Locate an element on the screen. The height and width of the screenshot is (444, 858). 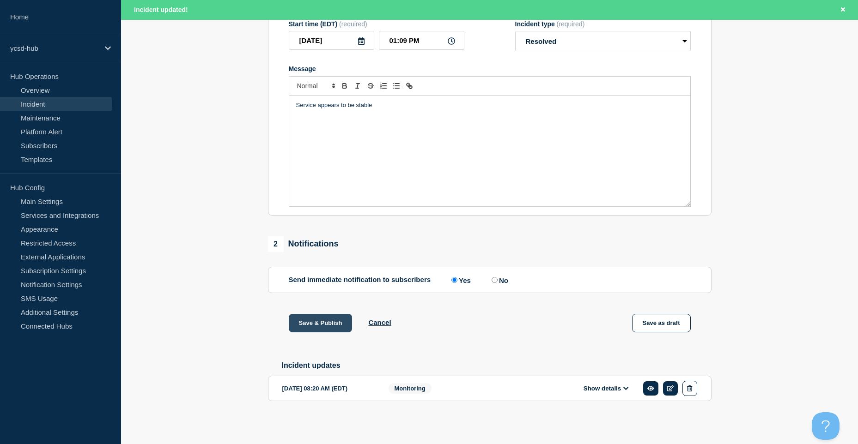
button: Toggle ordered list is located at coordinates (383, 86).